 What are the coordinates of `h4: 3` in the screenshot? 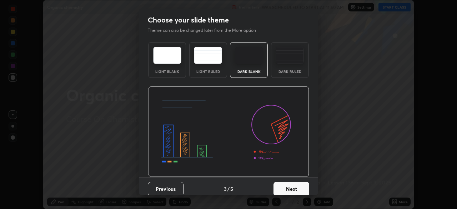 It's located at (225, 188).